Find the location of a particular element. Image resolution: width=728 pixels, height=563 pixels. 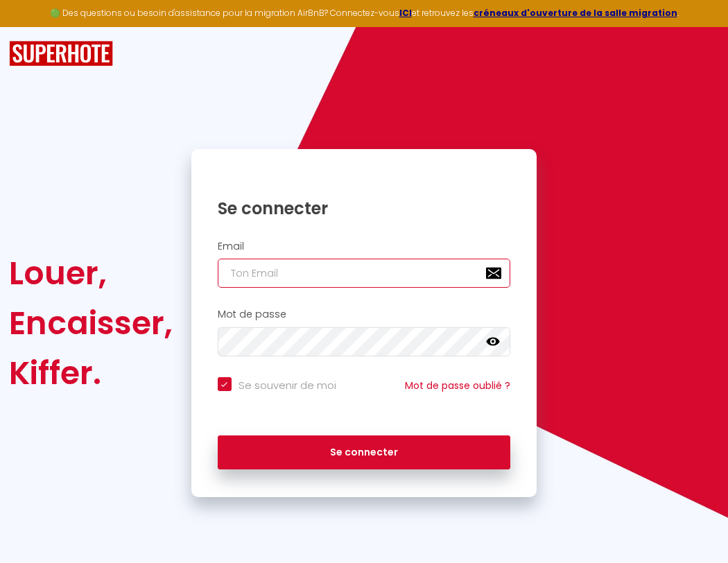

div: Encaisser, is located at coordinates (91, 323).